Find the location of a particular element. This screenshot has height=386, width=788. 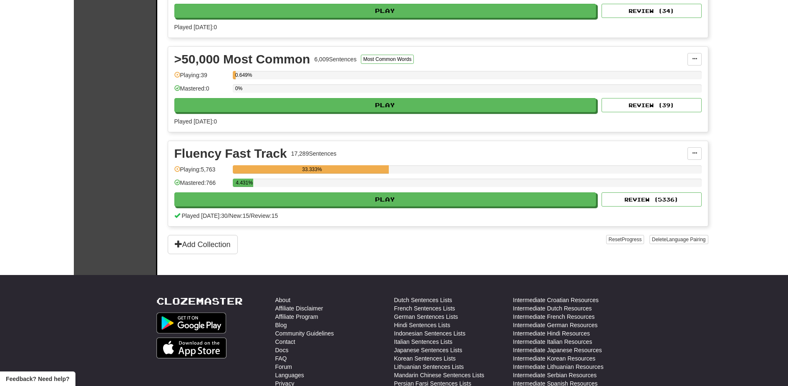

a: Languages is located at coordinates (289, 375).